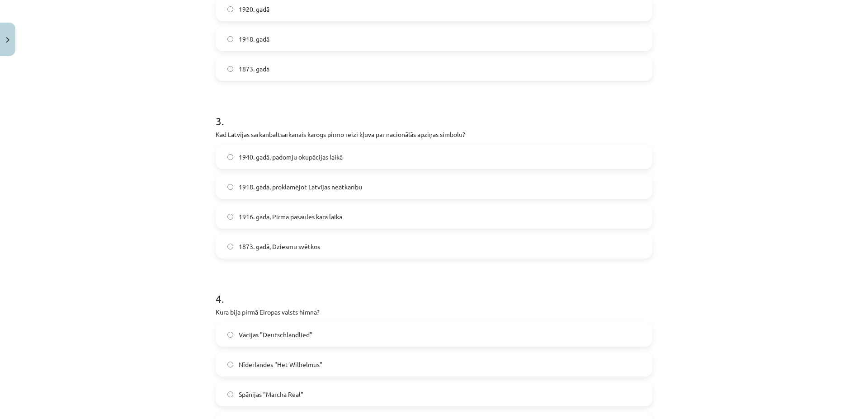 This screenshot has height=419, width=868. What do you see at coordinates (230, 39) in the screenshot?
I see `input: 1918. gadā` at bounding box center [230, 39].